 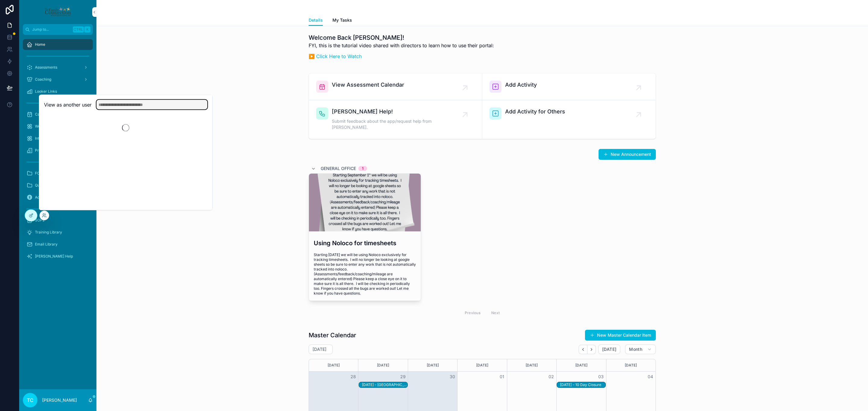 I want to click on span: Programs Info, so click(x=47, y=151).